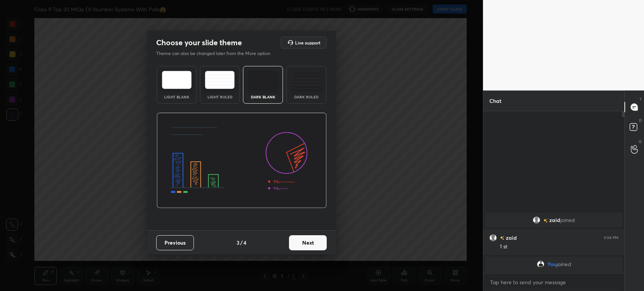 Image resolution: width=644 pixels, height=291 pixels. Describe the element at coordinates (552, 264) in the screenshot. I see `span: You` at that location.